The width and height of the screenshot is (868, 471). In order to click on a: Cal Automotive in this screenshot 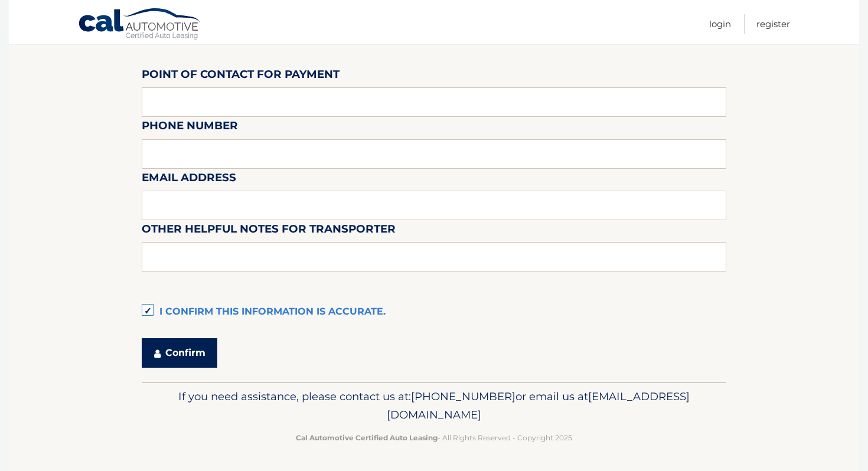, I will do `click(140, 25)`.